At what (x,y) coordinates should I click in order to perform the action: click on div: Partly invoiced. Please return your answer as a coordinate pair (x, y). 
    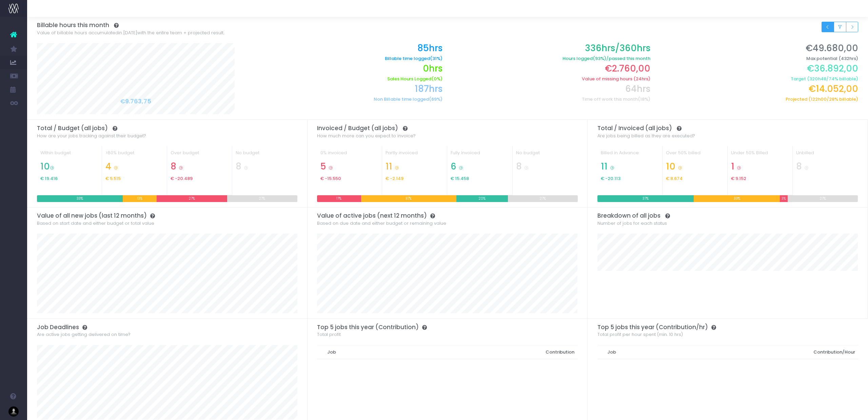
    Looking at the image, I should click on (414, 155).